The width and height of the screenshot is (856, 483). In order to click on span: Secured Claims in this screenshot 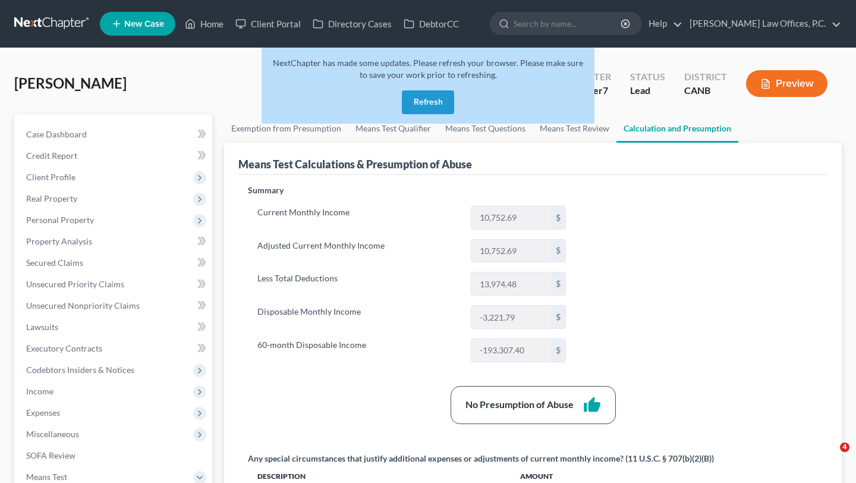, I will do `click(55, 262)`.